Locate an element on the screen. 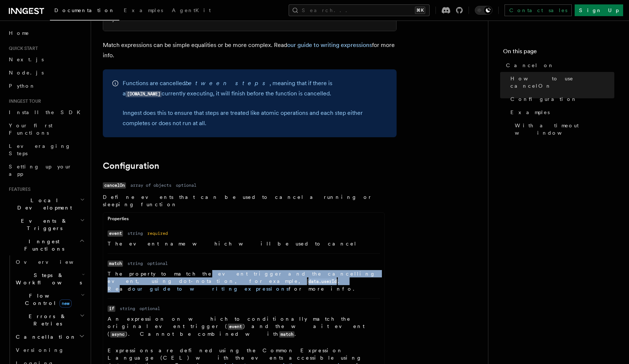  p: An expression on which to conditionally match the original event trigger ( ) and the wait event (... is located at coordinates (244, 327).